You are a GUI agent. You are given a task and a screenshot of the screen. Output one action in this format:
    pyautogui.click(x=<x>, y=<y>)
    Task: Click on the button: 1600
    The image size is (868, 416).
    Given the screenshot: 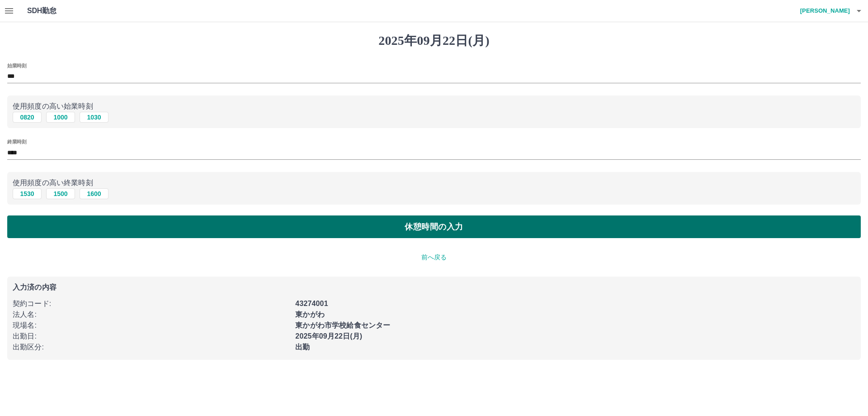 What is the action you would take?
    pyautogui.click(x=94, y=194)
    